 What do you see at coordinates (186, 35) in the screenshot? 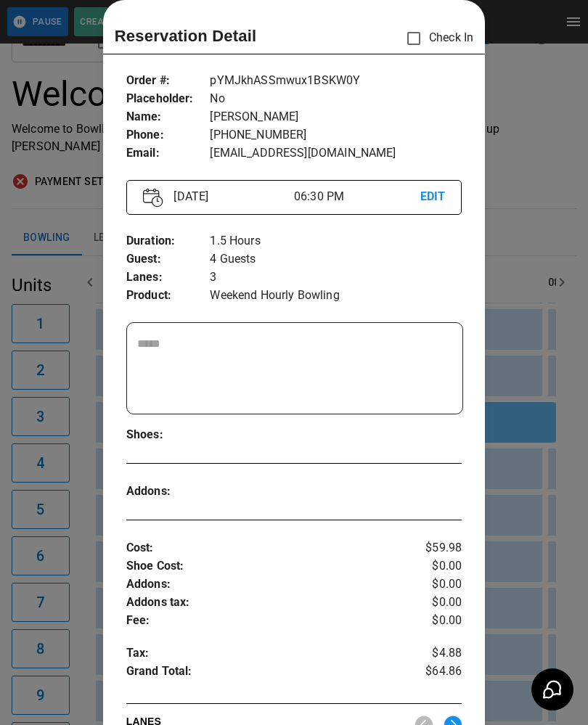
I see `p: Reservation Detail` at bounding box center [186, 35].